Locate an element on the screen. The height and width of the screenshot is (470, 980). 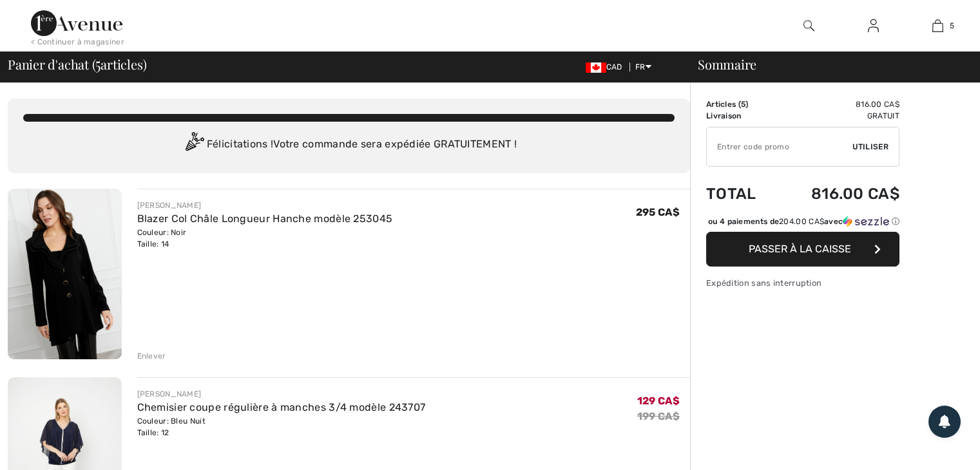
td: Livraison is located at coordinates (741, 116).